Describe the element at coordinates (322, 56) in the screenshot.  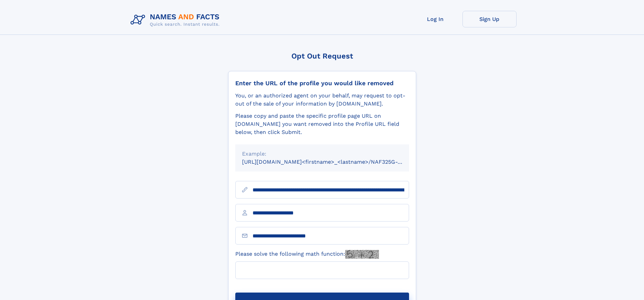
I see `div: Opt Out Request` at that location.